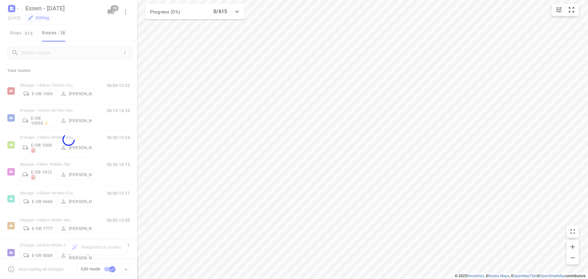 The height and width of the screenshot is (279, 588). I want to click on a: OpenMapTiles, so click(525, 276).